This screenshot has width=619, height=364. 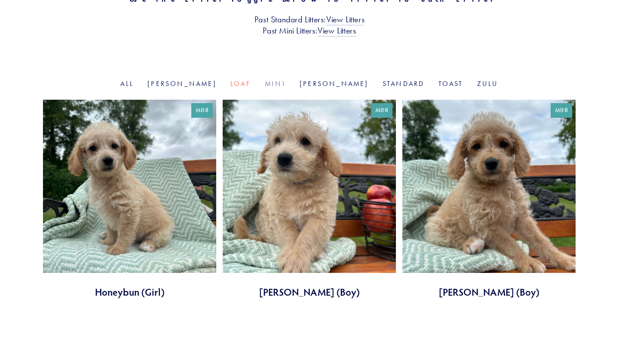 I want to click on a: Standard, so click(x=404, y=83).